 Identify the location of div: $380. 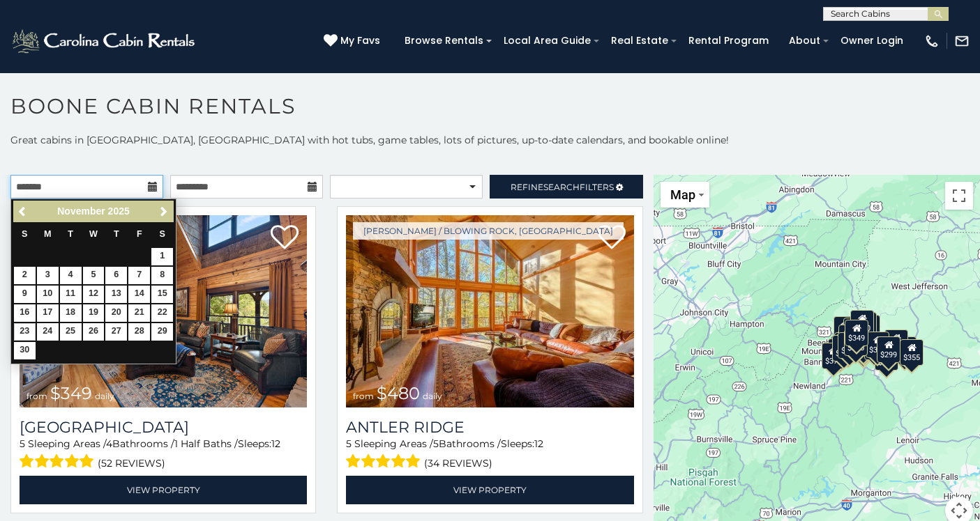
(877, 345).